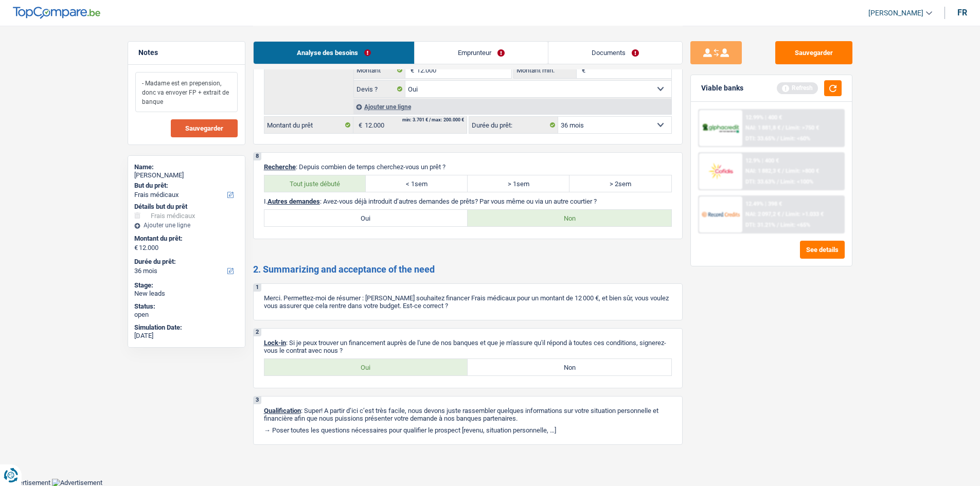  What do you see at coordinates (615, 52) in the screenshot?
I see `a: Documents` at bounding box center [615, 52].